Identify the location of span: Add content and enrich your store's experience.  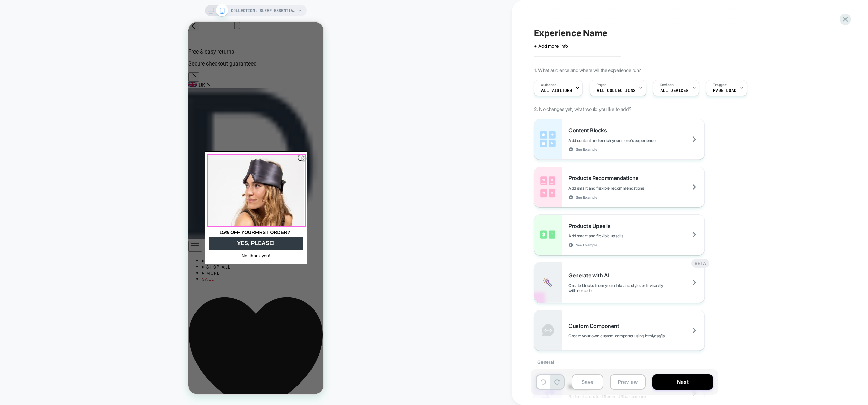
(629, 140).